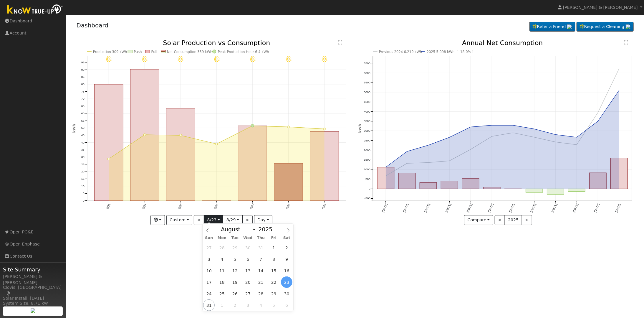  Describe the element at coordinates (248, 282) in the screenshot. I see `span: August 20, 2025` at that location.